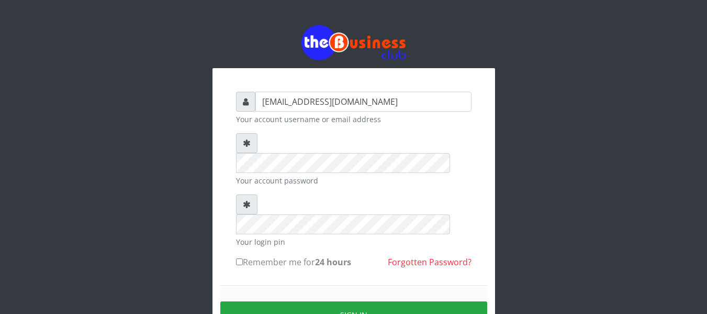  Describe the element at coordinates (354, 241) in the screenshot. I see `small: Your login pin` at that location.